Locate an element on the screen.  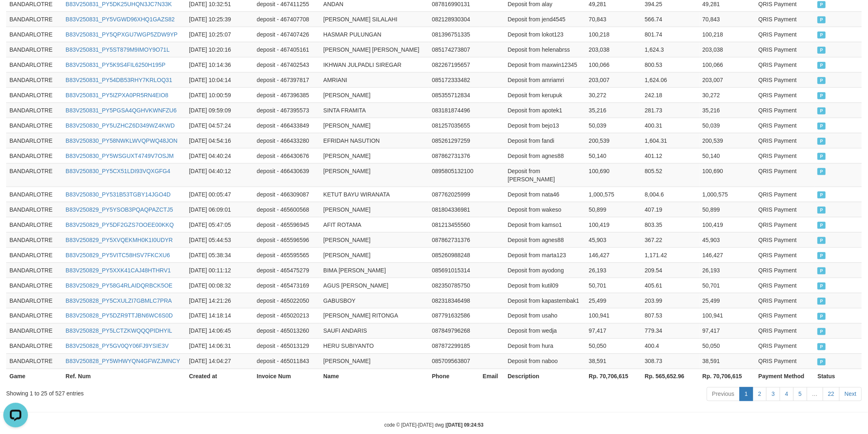
th: Game is located at coordinates (34, 376).